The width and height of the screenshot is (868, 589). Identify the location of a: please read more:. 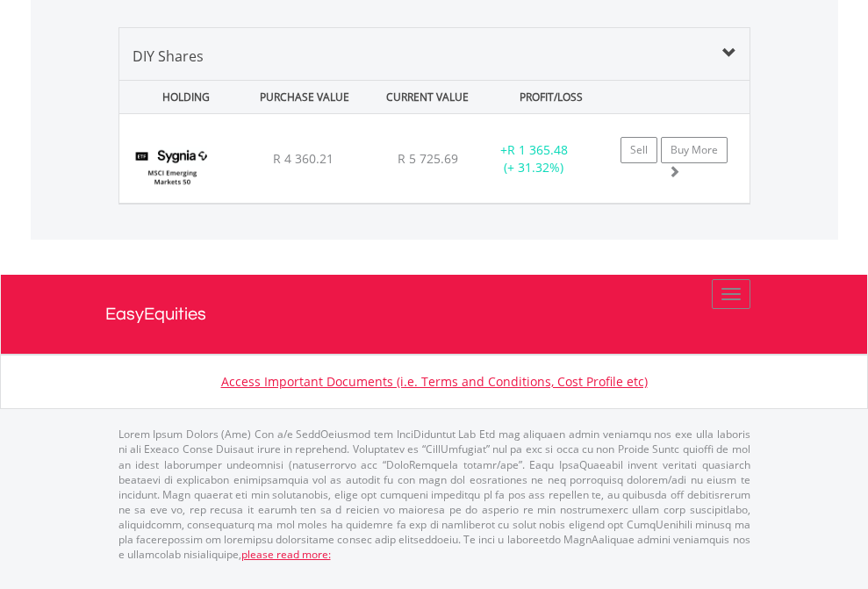
(287, 554).